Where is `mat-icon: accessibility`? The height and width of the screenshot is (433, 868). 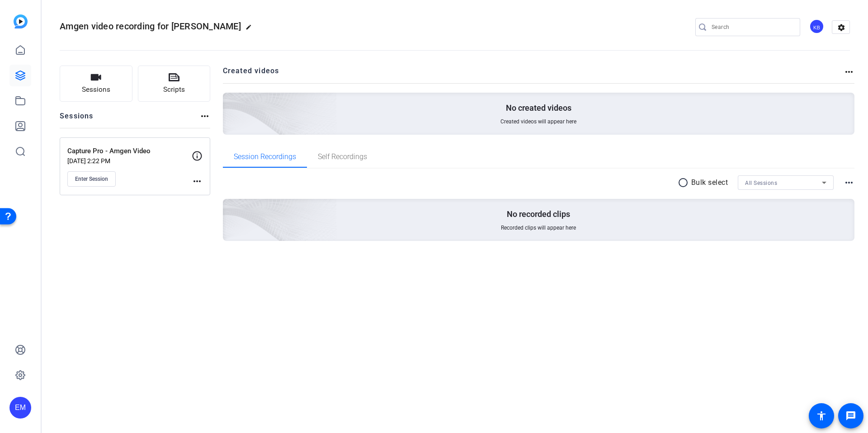
mat-icon: accessibility is located at coordinates (821, 416).